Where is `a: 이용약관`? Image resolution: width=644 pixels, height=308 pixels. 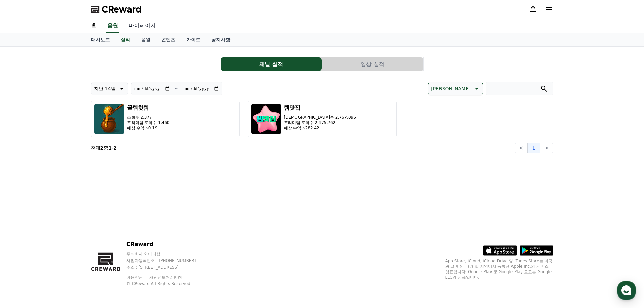
a: 이용약관 is located at coordinates (137, 277).